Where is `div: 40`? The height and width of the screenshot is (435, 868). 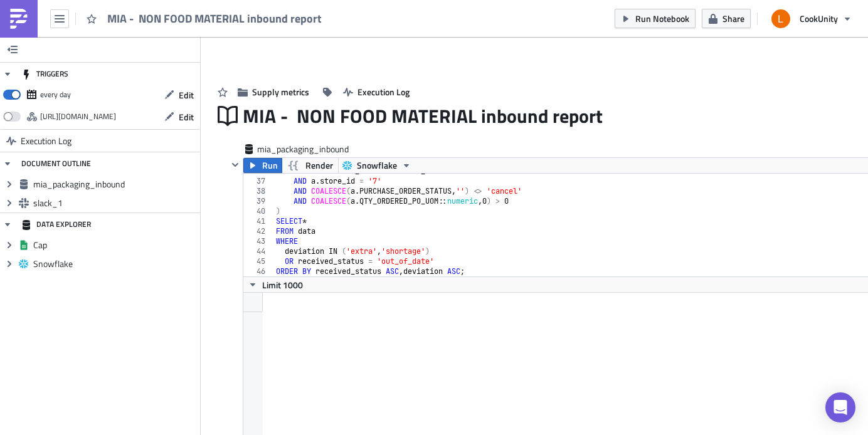
div: 40 is located at coordinates (258, 211).